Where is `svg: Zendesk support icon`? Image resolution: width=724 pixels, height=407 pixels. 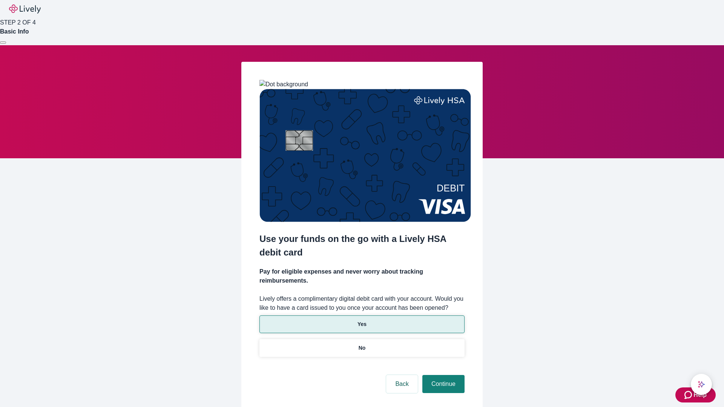
svg: Zendesk support icon is located at coordinates (689, 395).